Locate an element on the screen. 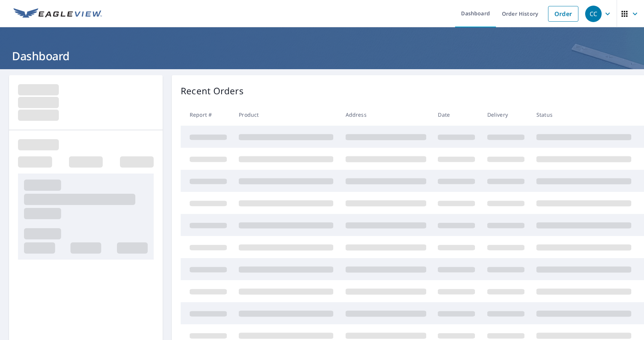 The width and height of the screenshot is (644, 340). p: Recent Orders is located at coordinates (212, 91).